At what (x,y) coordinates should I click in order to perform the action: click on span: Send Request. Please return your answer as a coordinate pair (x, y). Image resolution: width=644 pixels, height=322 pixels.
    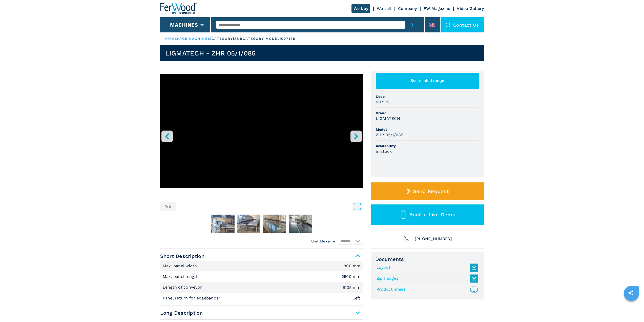
    Looking at the image, I should click on (431, 191).